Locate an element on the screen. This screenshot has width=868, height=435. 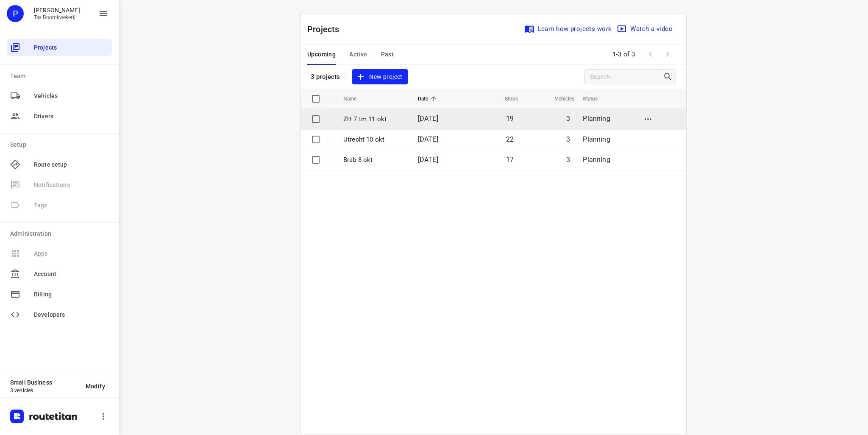
span: Previous Page is located at coordinates (650, 54).